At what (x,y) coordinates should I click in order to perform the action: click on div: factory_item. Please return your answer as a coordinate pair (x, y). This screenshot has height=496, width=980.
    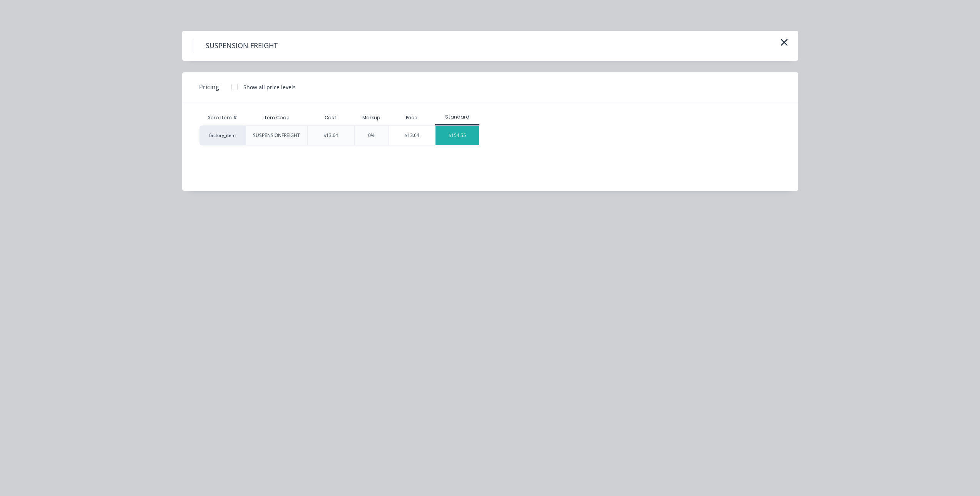
    Looking at the image, I should click on (223, 135).